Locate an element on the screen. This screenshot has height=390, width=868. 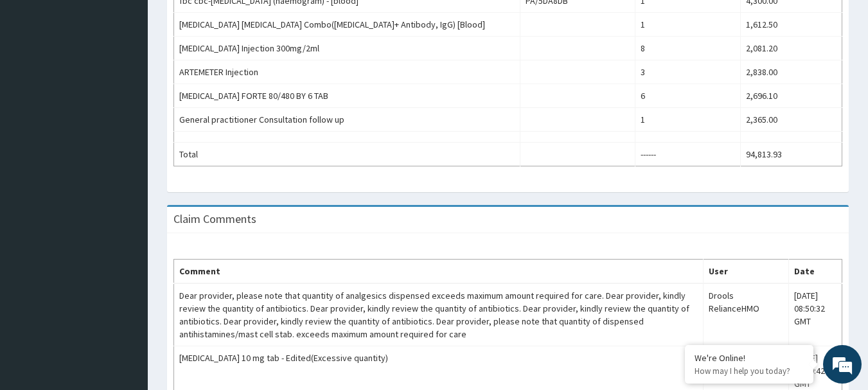
td: 6 is located at coordinates (688, 96).